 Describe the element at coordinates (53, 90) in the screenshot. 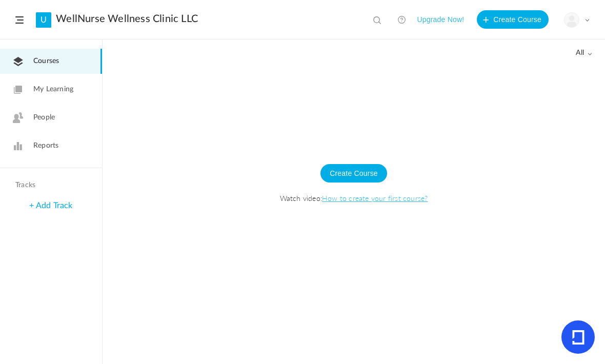

I see `span: My Learning` at that location.